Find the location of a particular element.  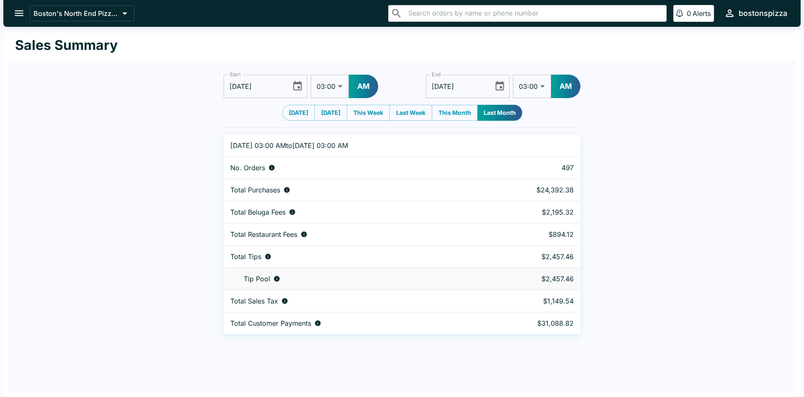

button: Choose date, selected date is Sep 1, 2025 is located at coordinates (500, 86).